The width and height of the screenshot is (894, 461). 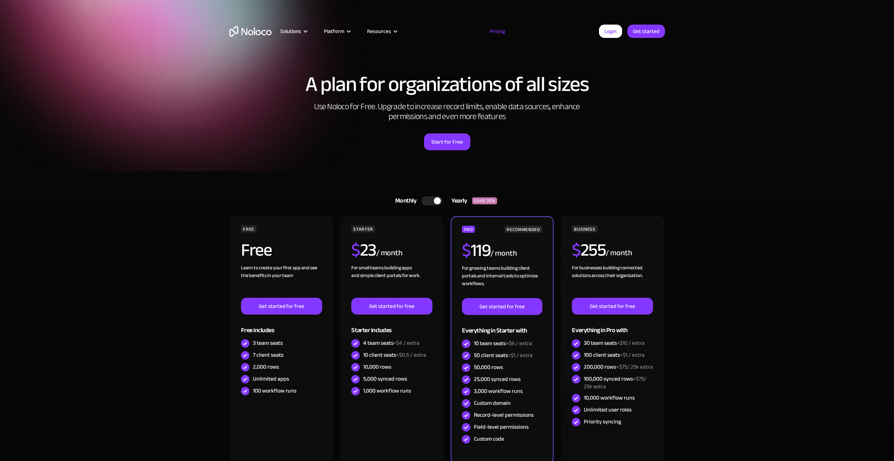 I want to click on div: 30 team seats, so click(x=614, y=343).